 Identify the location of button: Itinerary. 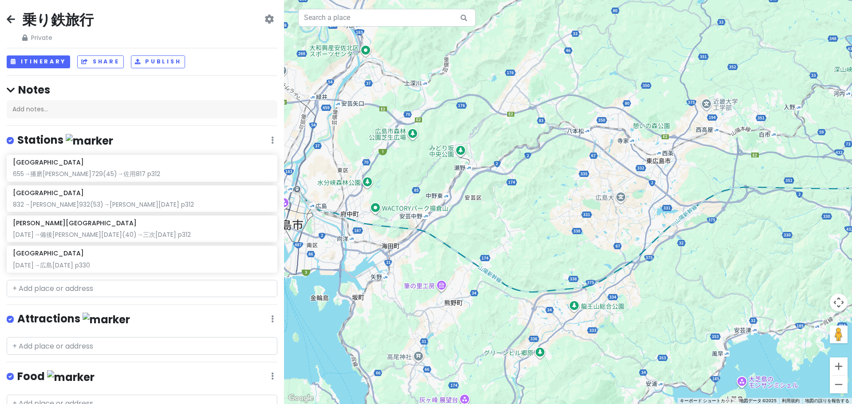
(38, 62).